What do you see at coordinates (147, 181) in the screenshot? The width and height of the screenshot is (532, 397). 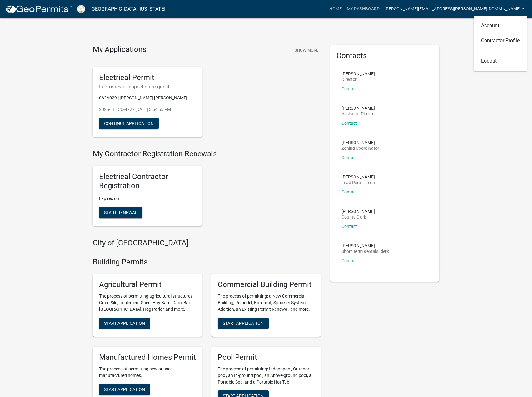 I see `h5: Electrical Contractor Registration` at bounding box center [147, 181].